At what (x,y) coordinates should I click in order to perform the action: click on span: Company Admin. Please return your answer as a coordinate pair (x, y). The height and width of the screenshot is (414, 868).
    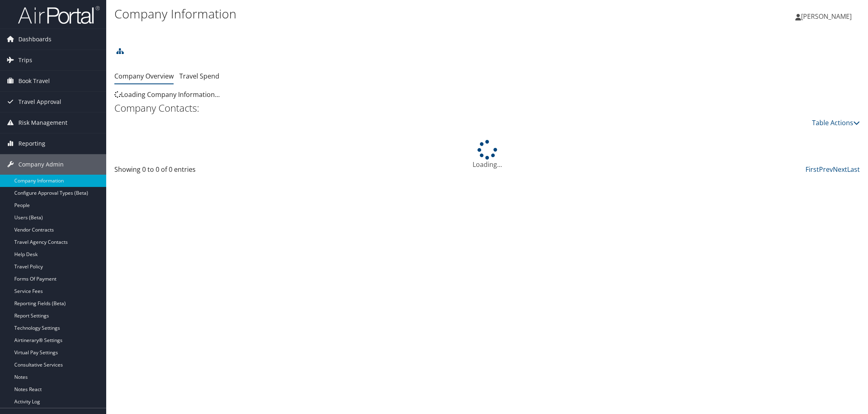
    Looking at the image, I should click on (41, 164).